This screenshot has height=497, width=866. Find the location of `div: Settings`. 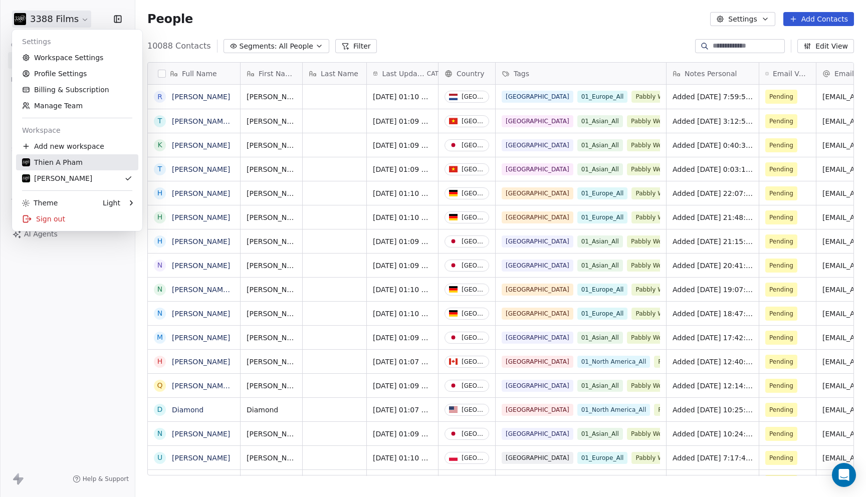

div: Settings is located at coordinates (77, 42).